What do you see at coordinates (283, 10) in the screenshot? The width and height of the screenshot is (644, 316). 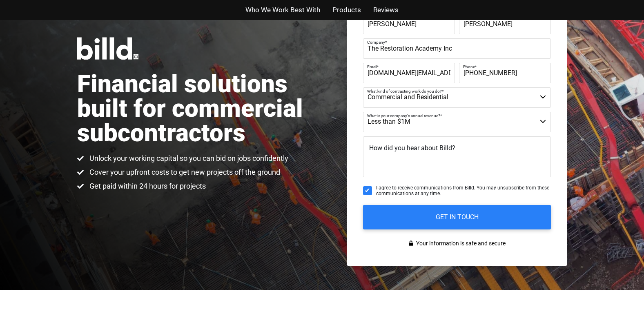 I see `span: Who We Work Best With` at bounding box center [283, 10].